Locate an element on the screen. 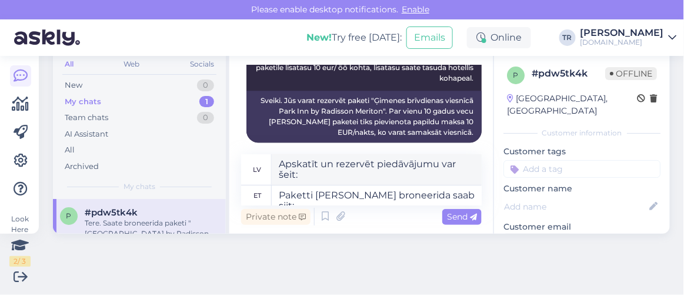 The height and width of the screenshot is (295, 684). div: Private note is located at coordinates (276, 216).